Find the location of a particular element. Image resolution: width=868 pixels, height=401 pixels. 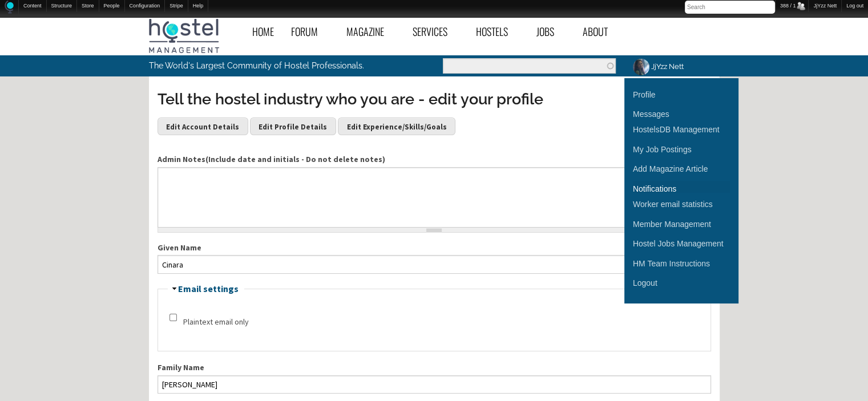

div: Notifications is located at coordinates (654, 189).